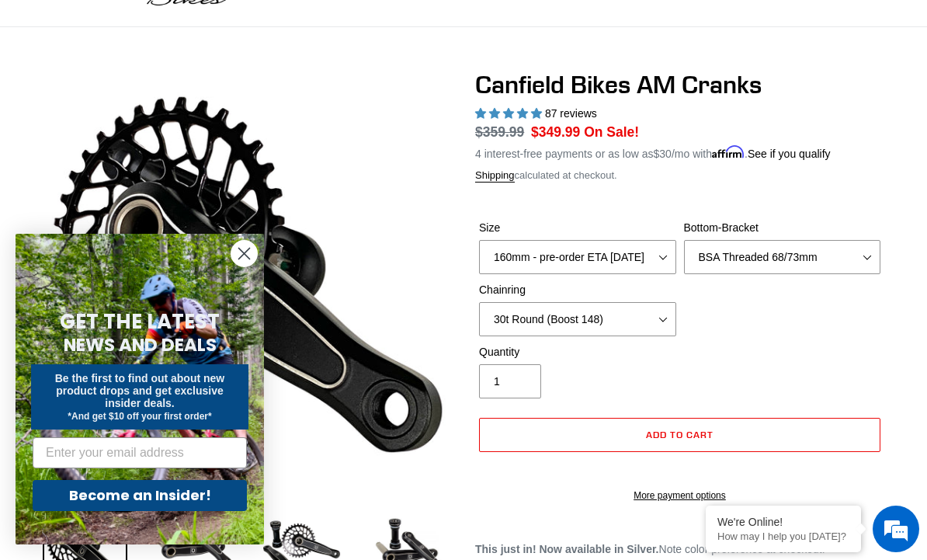  Describe the element at coordinates (139, 391) in the screenshot. I see `span: Be the first to find out about new product drops and get exclusive insider deals.` at that location.